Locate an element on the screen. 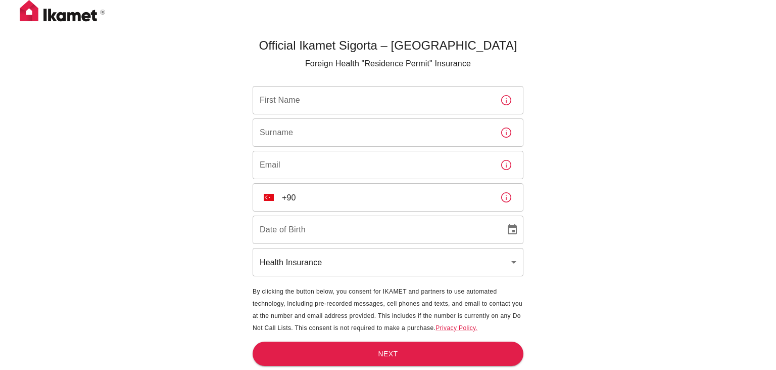  div: Health Insurance is located at coordinates (388, 262).